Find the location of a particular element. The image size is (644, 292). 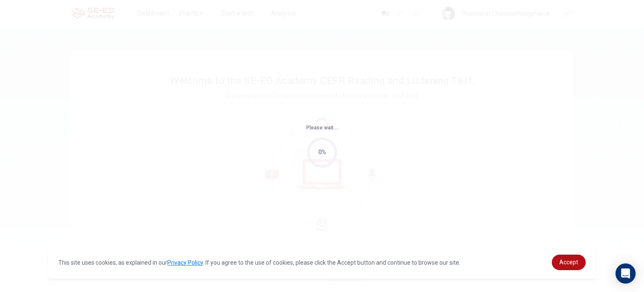

div: Open Intercom Messenger is located at coordinates (626, 273).